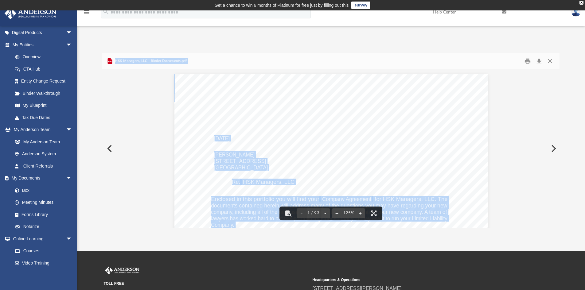  Describe the element at coordinates (45, 118) in the screenshot. I see `a: Tax Due Dates` at that location.